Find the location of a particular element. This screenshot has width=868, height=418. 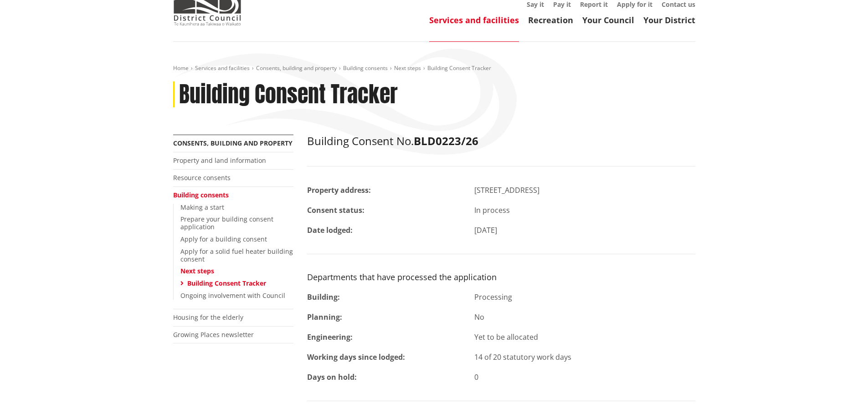

a: Housing for the elderly is located at coordinates (208, 318).